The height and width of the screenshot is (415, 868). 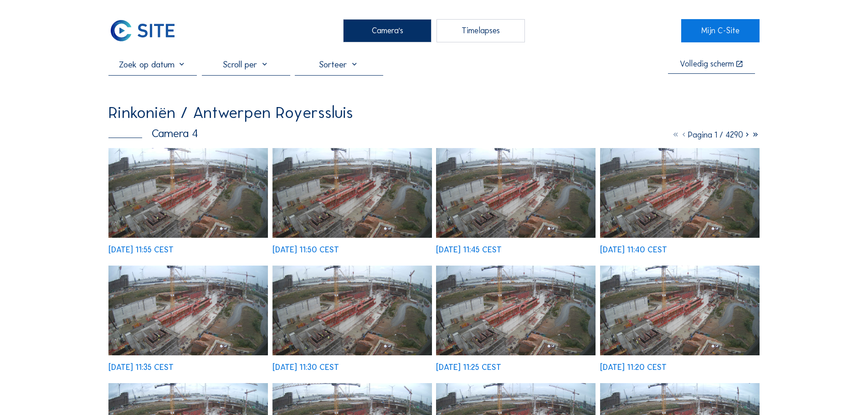 What do you see at coordinates (715, 135) in the screenshot?
I see `span: Pagina 1 / 4290` at bounding box center [715, 135].